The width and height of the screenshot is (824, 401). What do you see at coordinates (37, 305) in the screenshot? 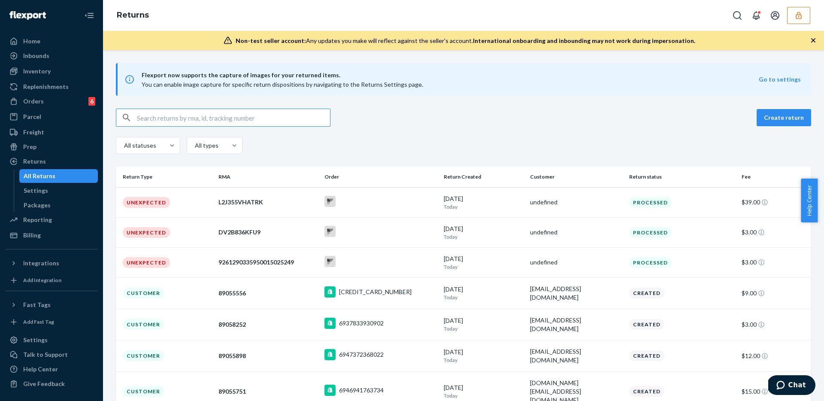
I see `div: Fast Tags` at bounding box center [37, 305].